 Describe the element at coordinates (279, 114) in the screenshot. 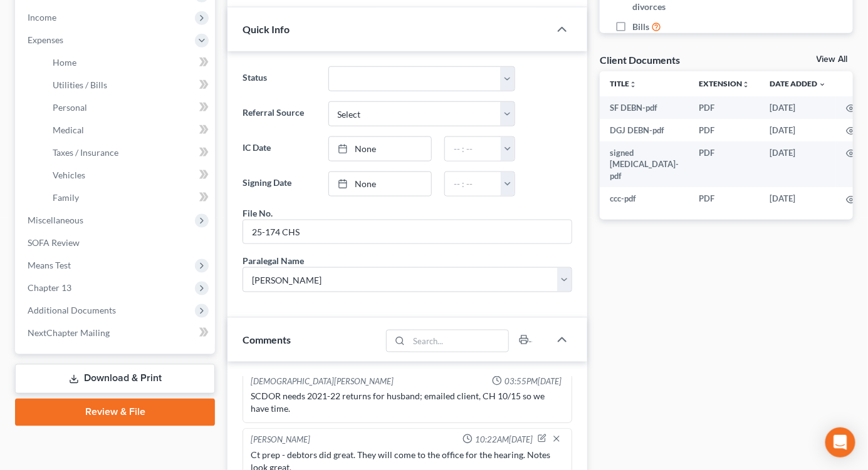

I see `label: Referral Source` at that location.